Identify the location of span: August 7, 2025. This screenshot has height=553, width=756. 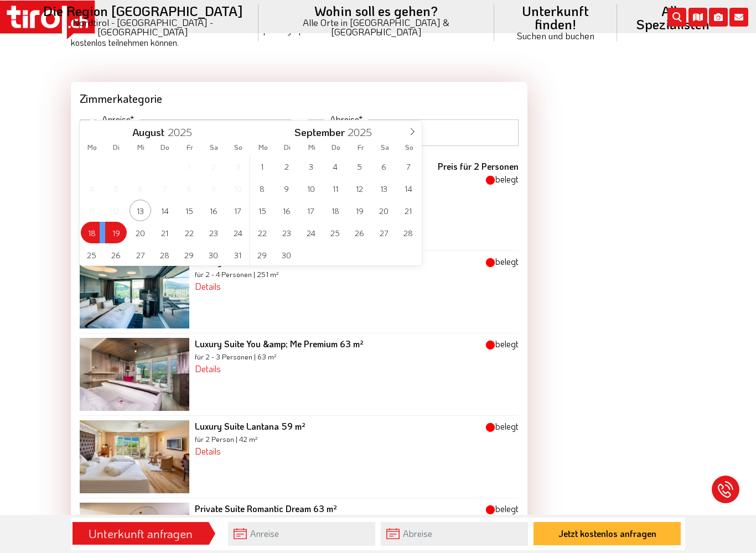
(164, 188).